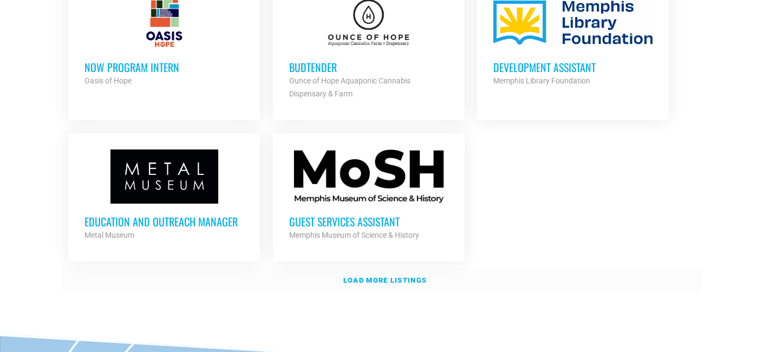 This screenshot has height=352, width=763. Describe the element at coordinates (164, 221) in the screenshot. I see `h3: Education and Outreach Manager` at that location.